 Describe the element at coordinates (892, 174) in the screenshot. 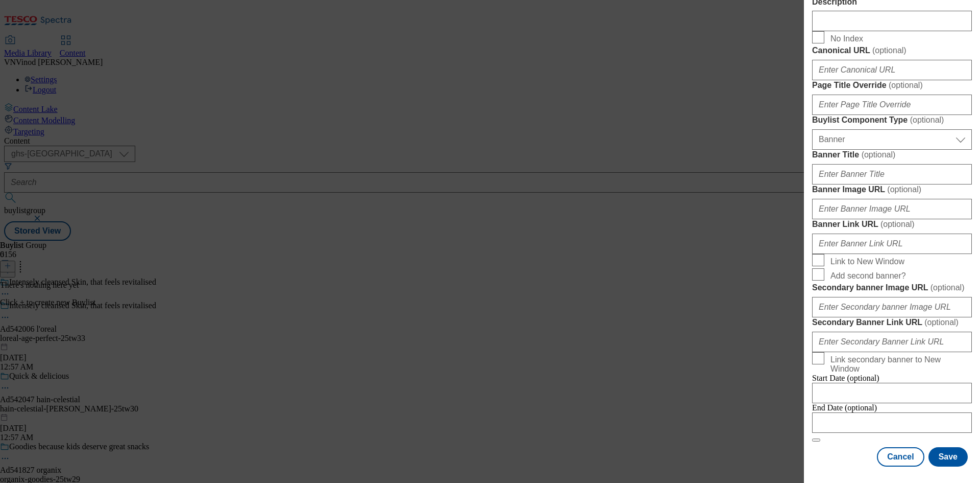

I see `input: Enter Banner Title` at that location.